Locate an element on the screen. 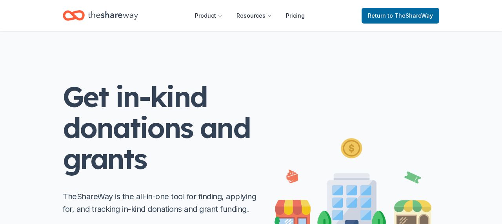  span: to TheShareWay is located at coordinates (410, 15).